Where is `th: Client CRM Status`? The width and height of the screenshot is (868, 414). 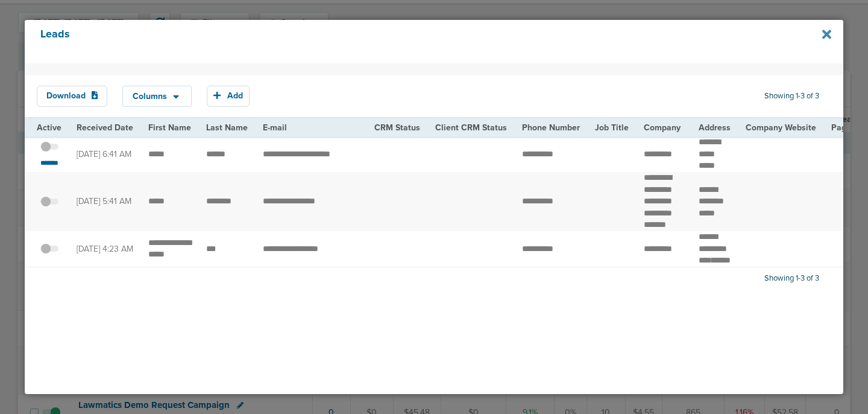 th: Client CRM Status is located at coordinates (471, 127).